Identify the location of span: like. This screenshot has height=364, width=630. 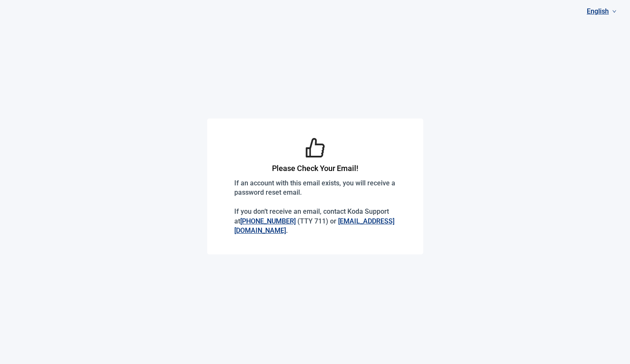
(315, 148).